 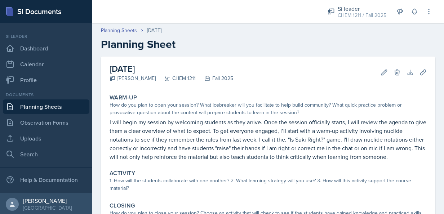 What do you see at coordinates (122, 206) in the screenshot?
I see `label: Closing` at bounding box center [122, 206].